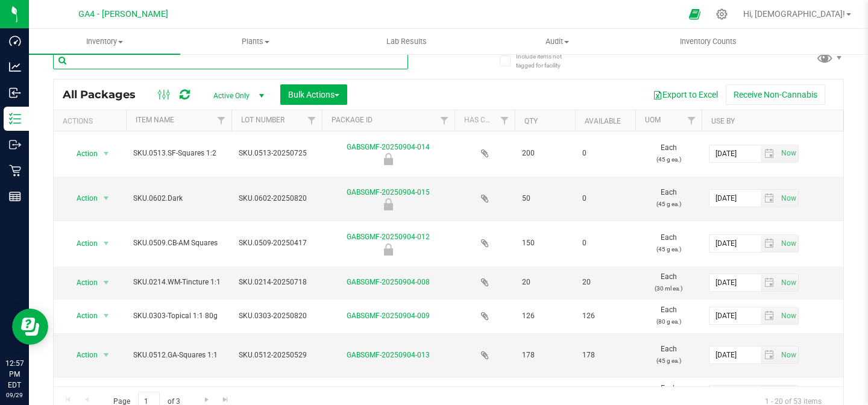 This screenshot has height=405, width=868. I want to click on a: Lot Number, so click(262, 120).